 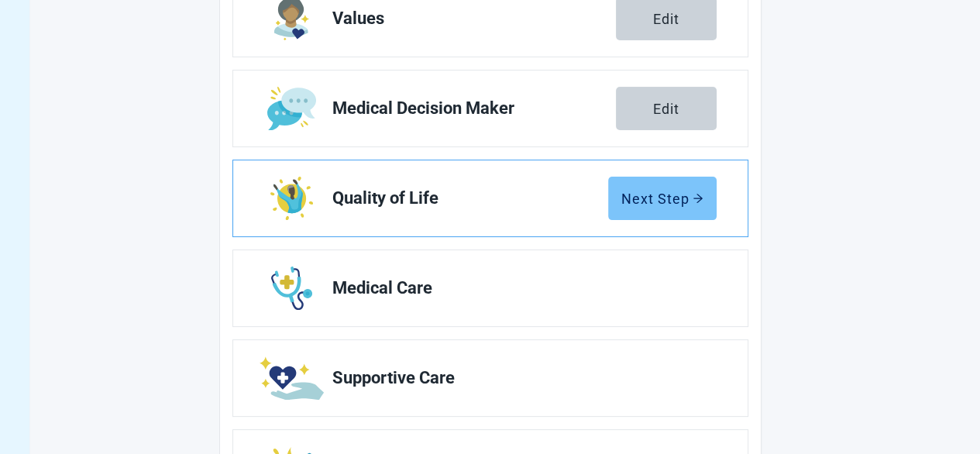 I want to click on span: Quality of Life, so click(x=471, y=199).